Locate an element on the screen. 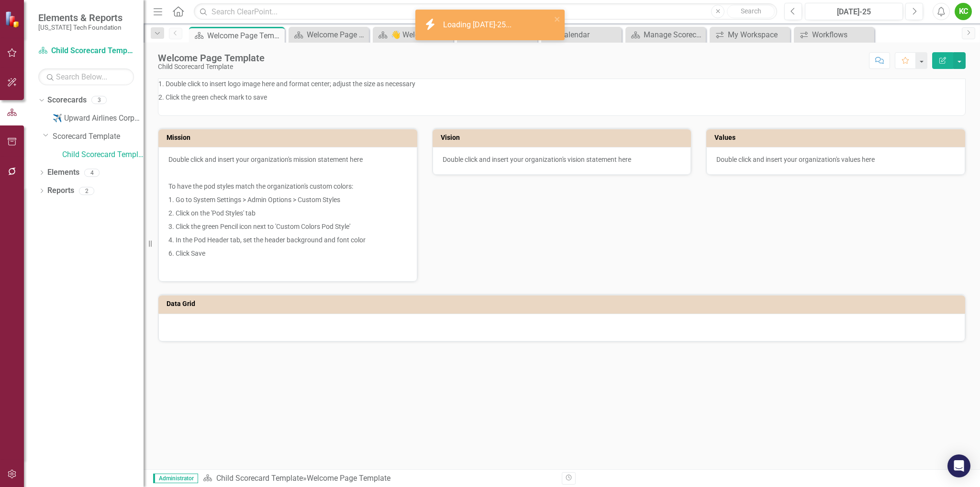 This screenshot has height=487, width=980. a: Scorecards is located at coordinates (67, 100).